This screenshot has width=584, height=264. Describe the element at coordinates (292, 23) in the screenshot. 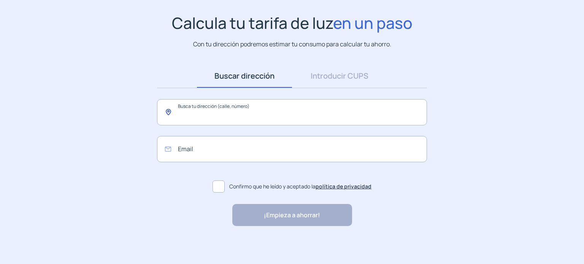

I see `h1: Calcula tu tarifa de luz` at that location.